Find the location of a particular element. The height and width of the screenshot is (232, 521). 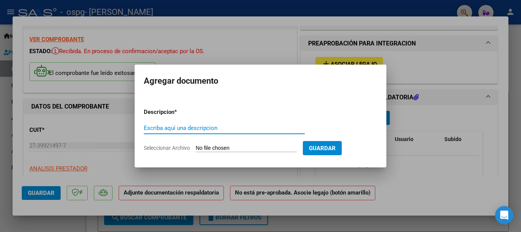

p: Descripcion is located at coordinates (179, 112).